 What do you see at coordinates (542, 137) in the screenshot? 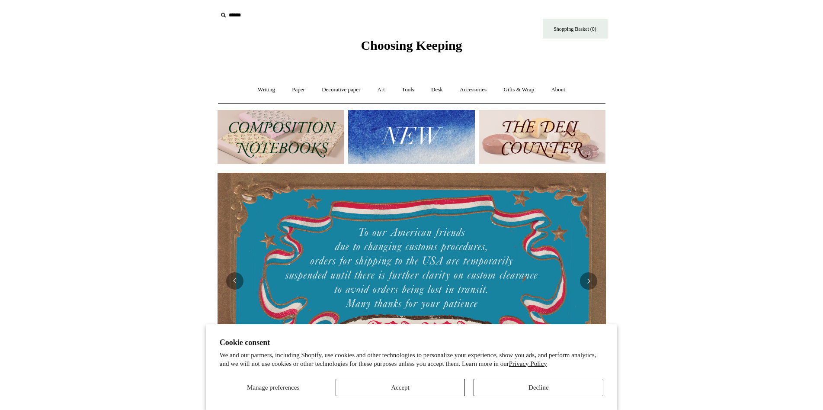
I see `img: The Deli Counter` at bounding box center [542, 137].